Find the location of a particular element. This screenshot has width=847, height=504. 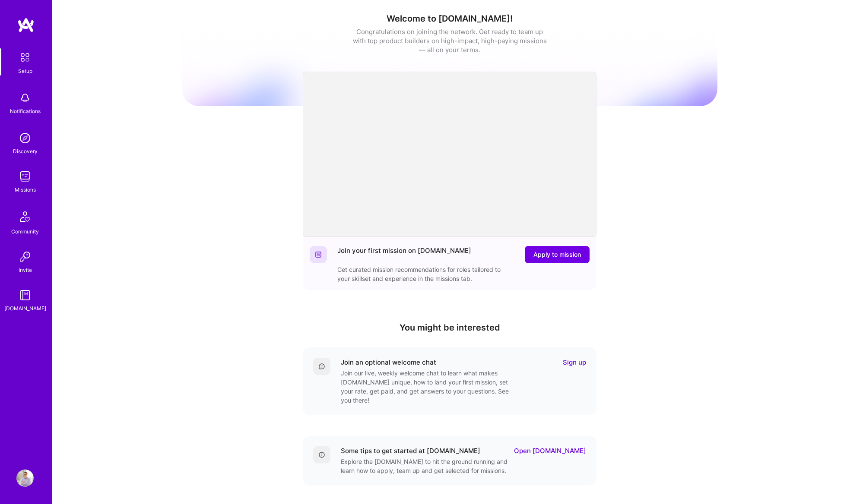

img: guide book is located at coordinates (25, 295).